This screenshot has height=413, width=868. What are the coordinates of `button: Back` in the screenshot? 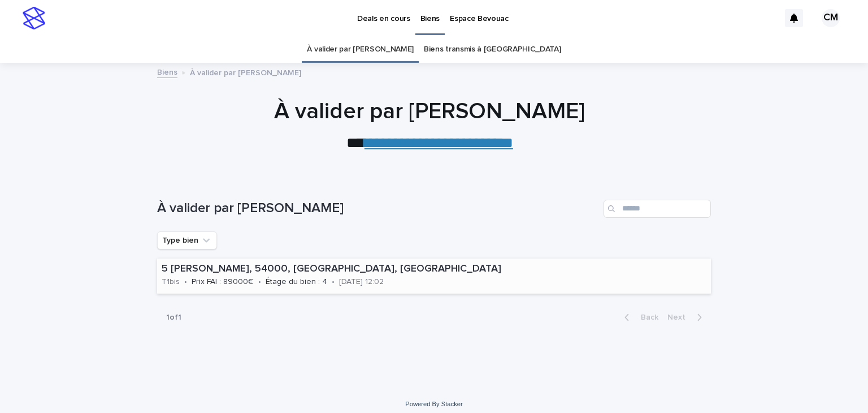 It's located at (640, 317).